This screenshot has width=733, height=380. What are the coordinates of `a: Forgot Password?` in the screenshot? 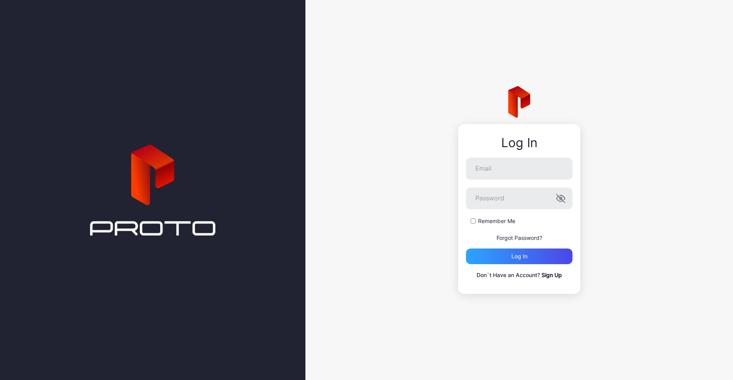 It's located at (519, 238).